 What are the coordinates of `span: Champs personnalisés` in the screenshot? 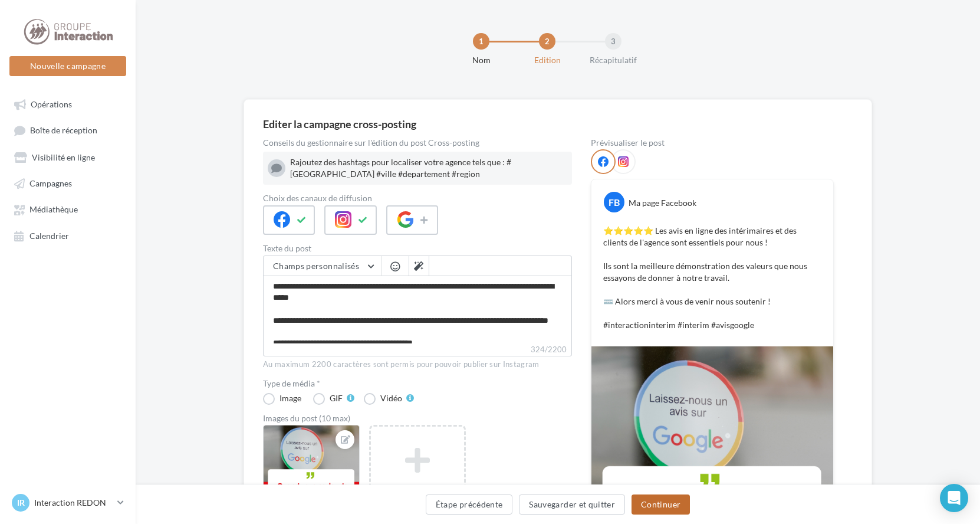 It's located at (316, 266).